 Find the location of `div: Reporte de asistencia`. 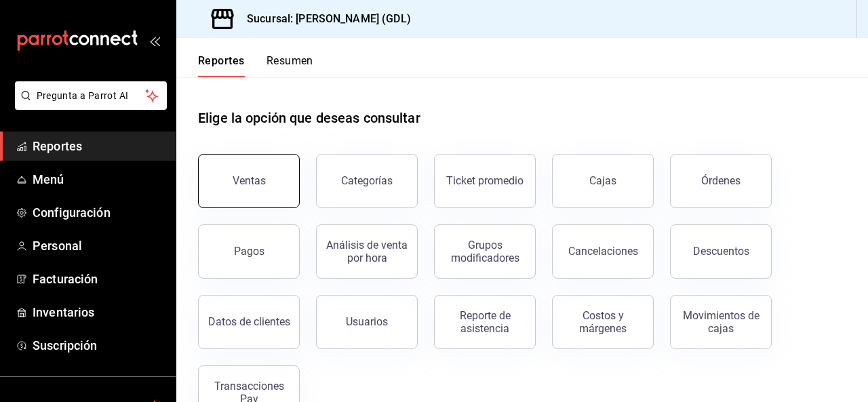

div: Reporte de asistencia is located at coordinates (485, 322).